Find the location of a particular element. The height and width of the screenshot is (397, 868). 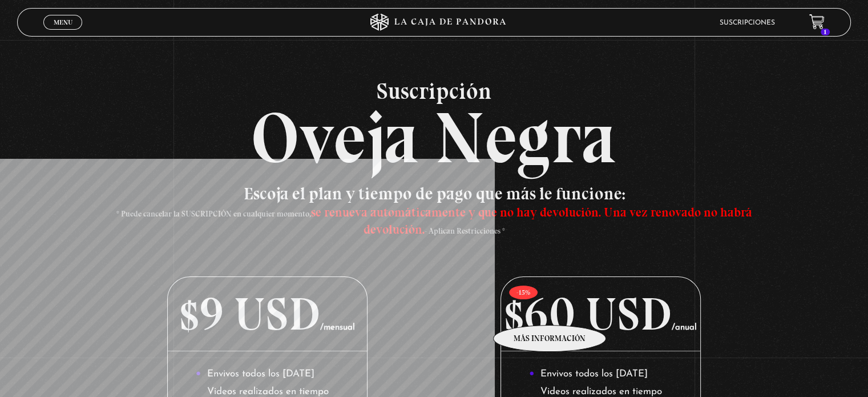

span: 1 is located at coordinates (825, 32).